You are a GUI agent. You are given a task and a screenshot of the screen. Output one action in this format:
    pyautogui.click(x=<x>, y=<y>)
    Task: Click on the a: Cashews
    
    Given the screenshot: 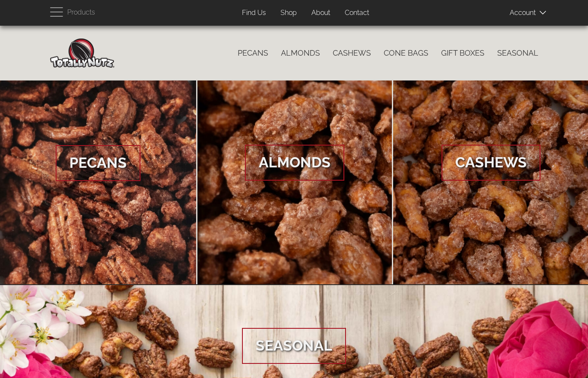 What is the action you would take?
    pyautogui.click(x=351, y=53)
    